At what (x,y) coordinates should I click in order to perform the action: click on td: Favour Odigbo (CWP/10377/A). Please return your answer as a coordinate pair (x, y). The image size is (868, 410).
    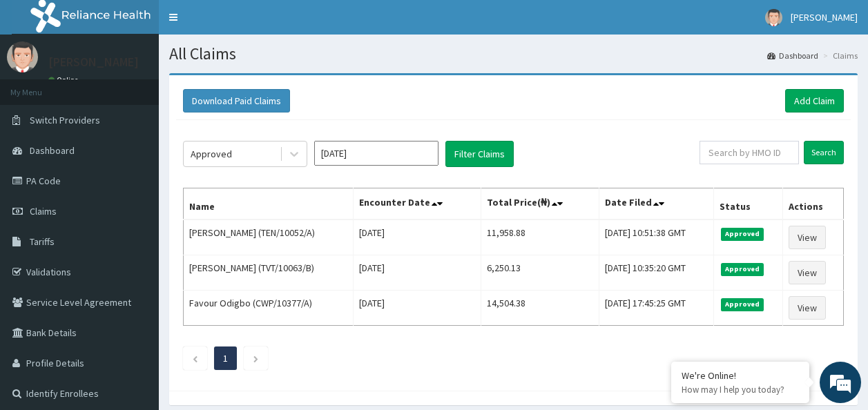
    Looking at the image, I should click on (269, 308).